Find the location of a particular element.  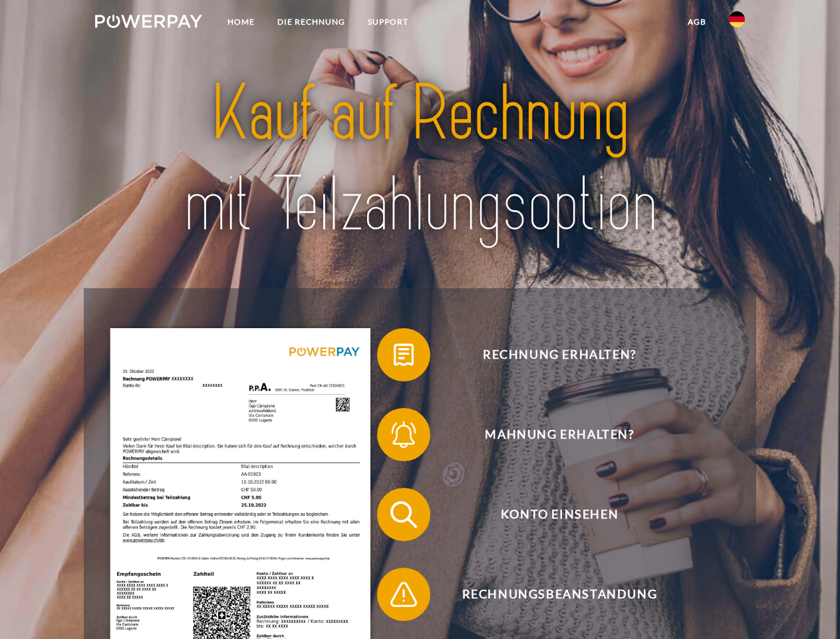

button: Mahnung erhalten? is located at coordinates (550, 434).